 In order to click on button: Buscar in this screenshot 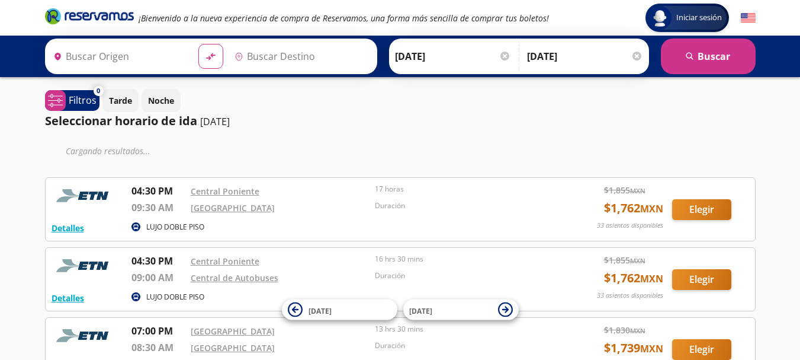, I will do `click(708, 56)`.